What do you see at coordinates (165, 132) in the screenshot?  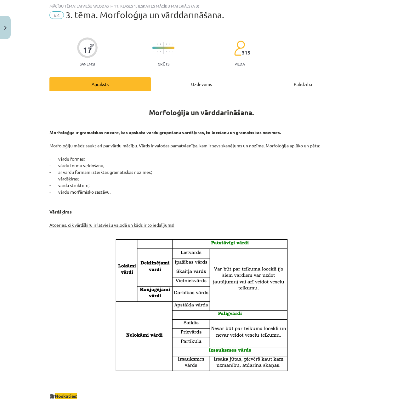 I see `strong: Morfoloģija ir gramatikas nozare, kas apskata vārdu grupēšanu vārdšķirās, to locīšanu un gramatis...` at bounding box center [165, 132].